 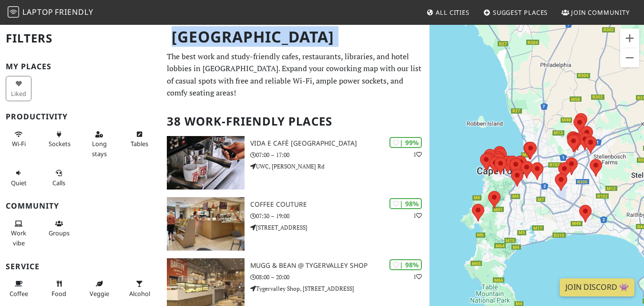 What do you see at coordinates (81, 116) in the screenshot?
I see `h3: Productivity` at bounding box center [81, 116].